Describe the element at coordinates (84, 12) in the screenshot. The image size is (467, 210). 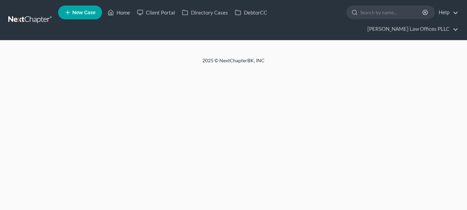
I see `span: New Case` at that location.